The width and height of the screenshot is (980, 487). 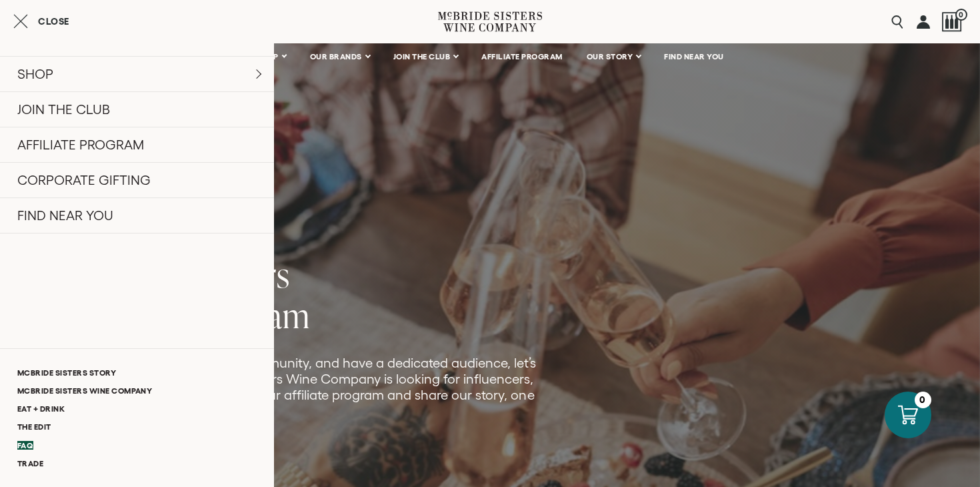 What do you see at coordinates (339, 57) in the screenshot?
I see `a: OUR BRANDS` at bounding box center [339, 57].